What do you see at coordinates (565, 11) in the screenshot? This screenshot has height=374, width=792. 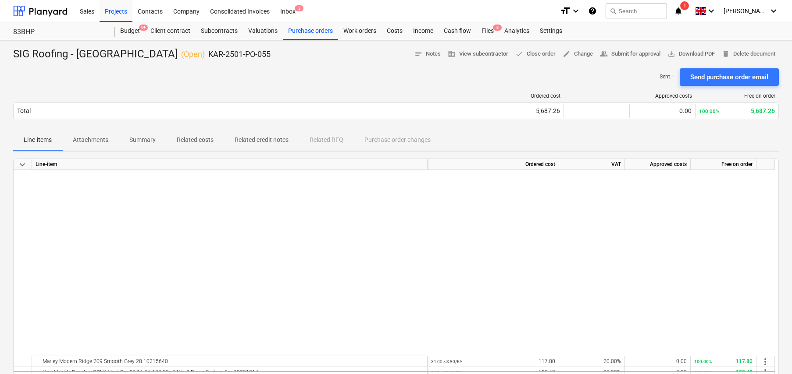 I see `i: format_size` at bounding box center [565, 11].